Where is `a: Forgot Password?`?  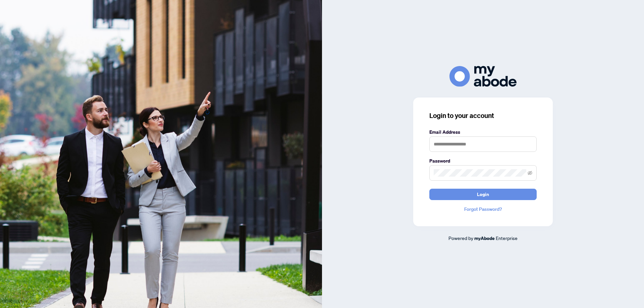 a: Forgot Password? is located at coordinates (483, 209).